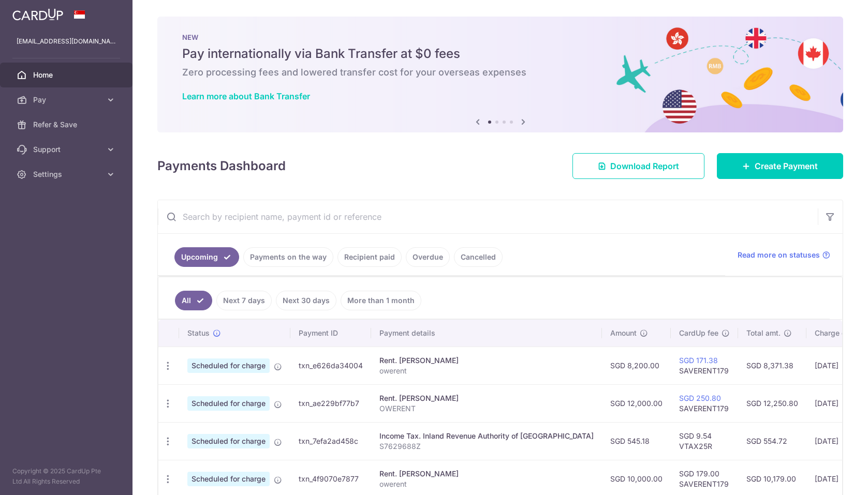 The height and width of the screenshot is (495, 868). Describe the element at coordinates (381, 300) in the screenshot. I see `a: More than 1 month` at that location.